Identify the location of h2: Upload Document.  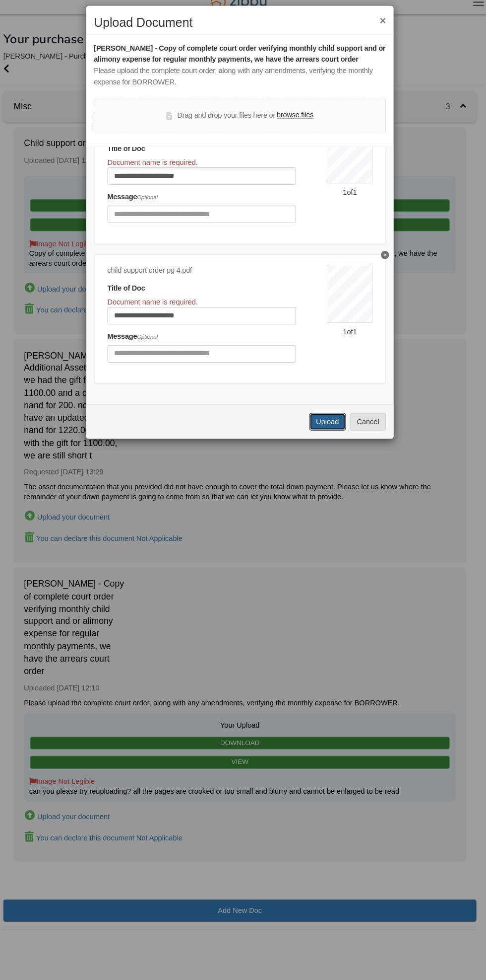
(243, 32).